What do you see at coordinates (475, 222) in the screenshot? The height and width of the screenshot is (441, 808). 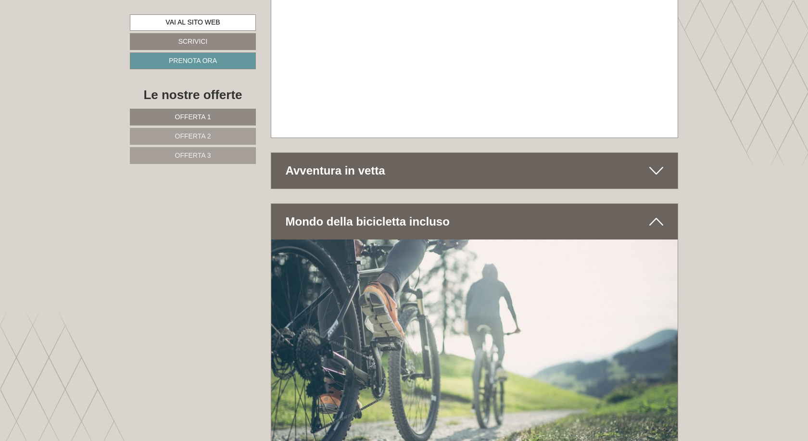 I see `div: Mondo della bicicletta incluso` at bounding box center [475, 222].